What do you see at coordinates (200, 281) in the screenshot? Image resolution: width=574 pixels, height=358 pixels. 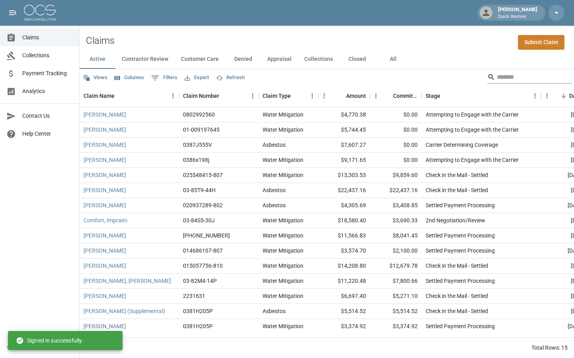 I see `div: 03-82M4-14P` at bounding box center [200, 281].